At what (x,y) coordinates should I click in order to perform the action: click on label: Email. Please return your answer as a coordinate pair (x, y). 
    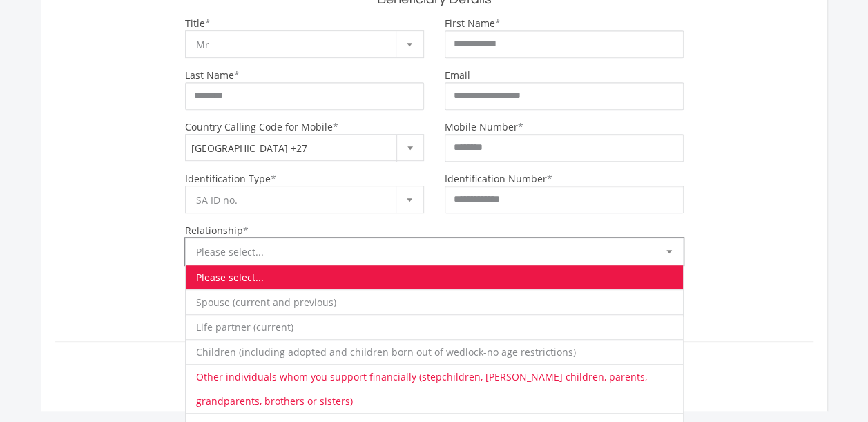
    Looking at the image, I should click on (457, 75).